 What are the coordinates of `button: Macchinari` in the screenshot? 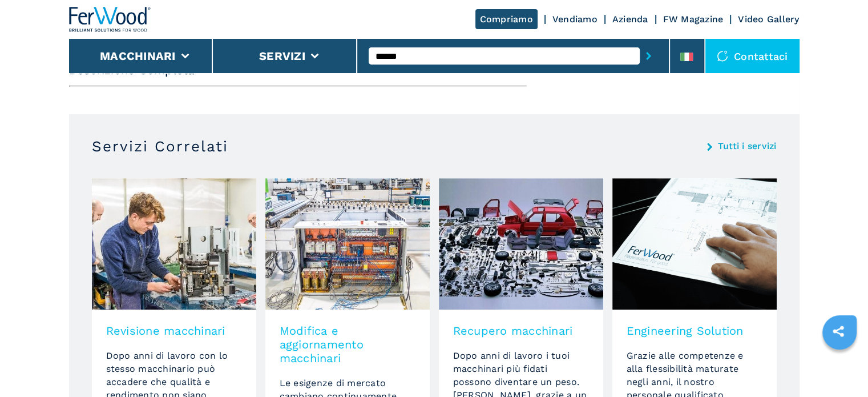 It's located at (137, 56).